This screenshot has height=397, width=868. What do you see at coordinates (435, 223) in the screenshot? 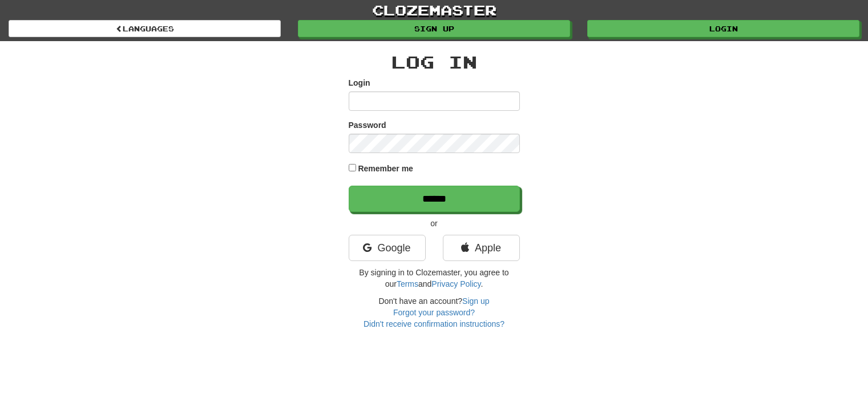
I see `p: or` at bounding box center [435, 223].